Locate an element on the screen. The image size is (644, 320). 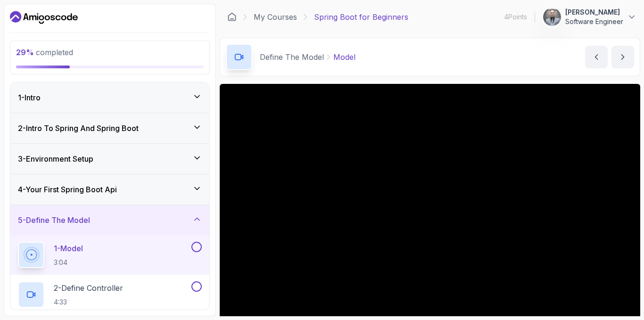
img: user profile image is located at coordinates (552, 17).